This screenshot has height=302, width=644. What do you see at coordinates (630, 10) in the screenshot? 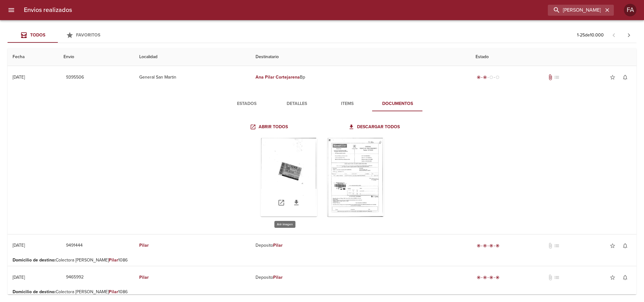
I see `div: FA` at bounding box center [630, 10].